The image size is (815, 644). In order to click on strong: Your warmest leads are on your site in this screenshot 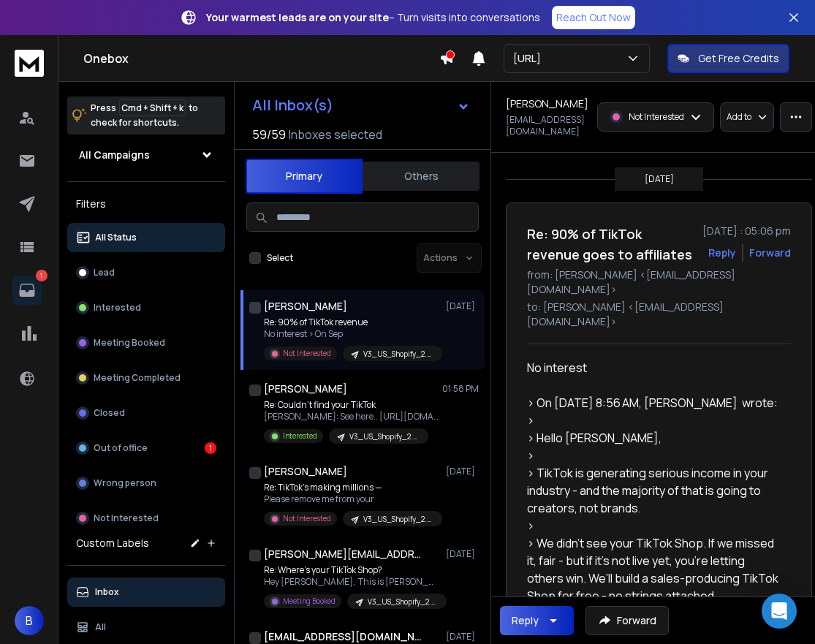, I will do `click(298, 17)`.